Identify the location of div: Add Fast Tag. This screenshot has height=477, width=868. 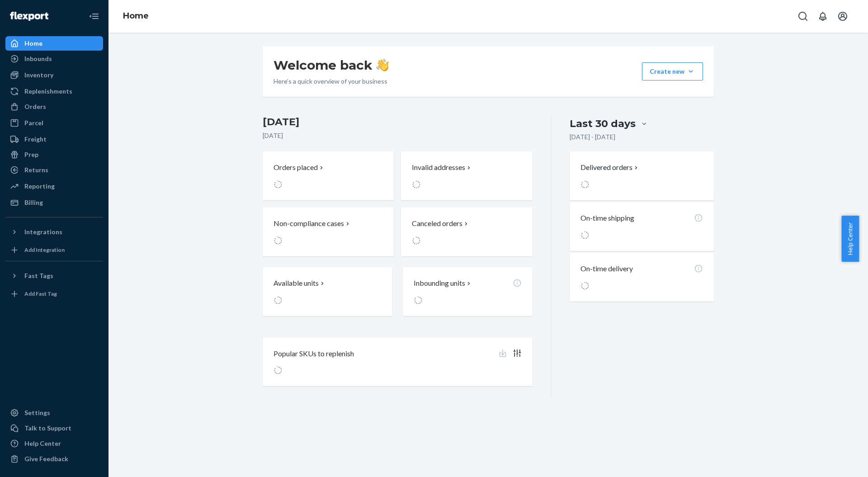
(41, 293).